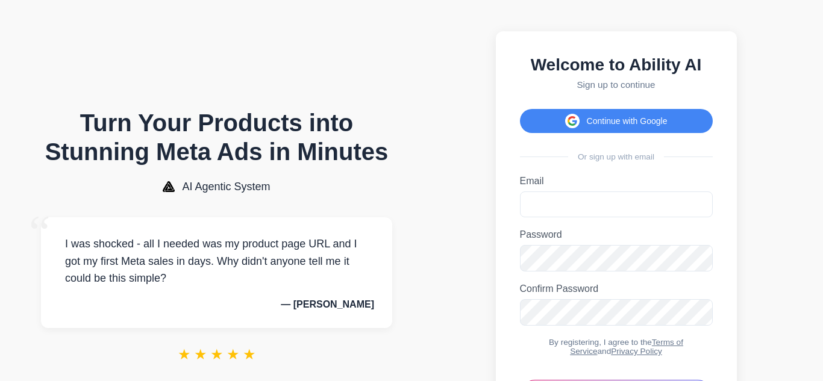 The image size is (823, 381). Describe the element at coordinates (616, 121) in the screenshot. I see `button: Continue with Google` at that location.